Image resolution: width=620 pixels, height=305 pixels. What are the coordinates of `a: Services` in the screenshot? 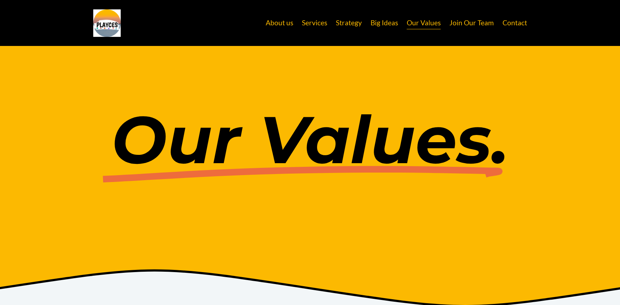 It's located at (315, 23).